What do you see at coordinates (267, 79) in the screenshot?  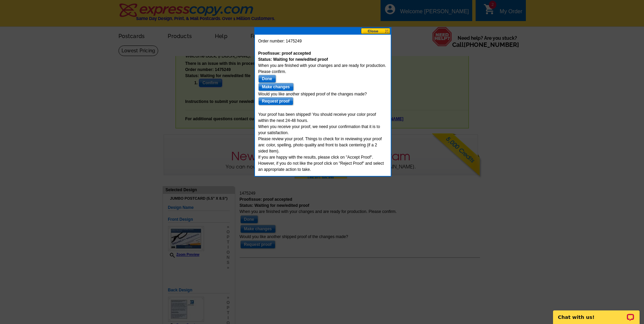 I see `input: Done` at bounding box center [267, 79].